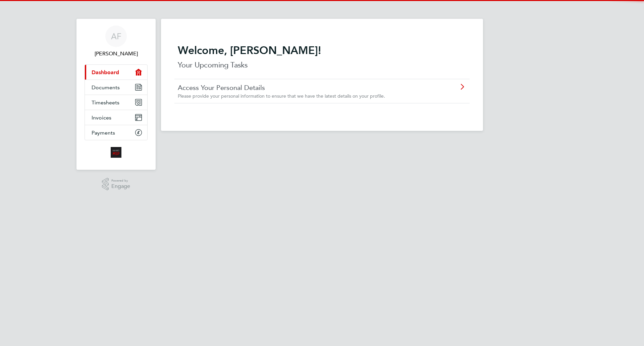  I want to click on span: Angela Frost, so click(116, 54).